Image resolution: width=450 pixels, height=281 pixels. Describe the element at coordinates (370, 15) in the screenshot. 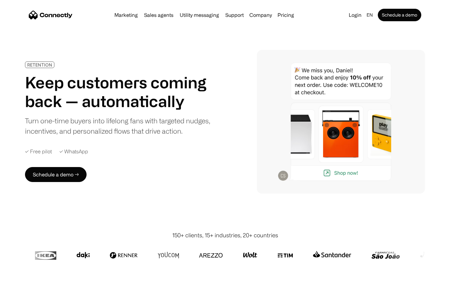

I see `div: en` at that location.